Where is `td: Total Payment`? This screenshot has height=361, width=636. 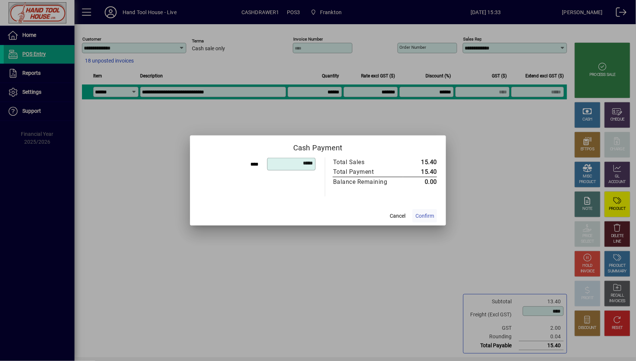
td: Total Payment is located at coordinates (368, 172).